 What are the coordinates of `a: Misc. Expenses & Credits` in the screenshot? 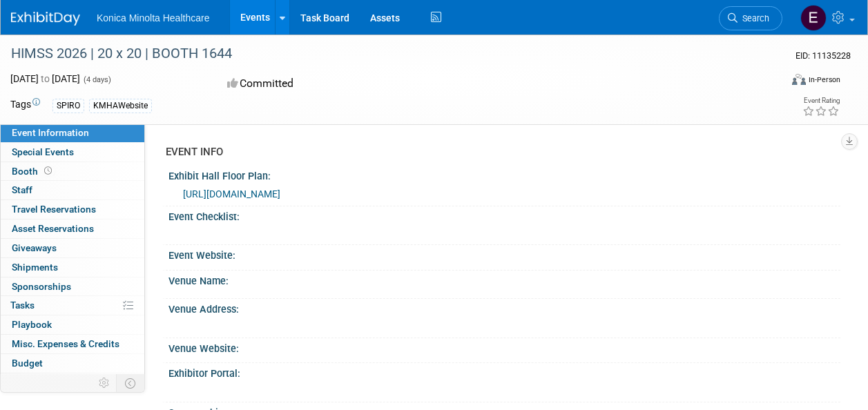 It's located at (73, 344).